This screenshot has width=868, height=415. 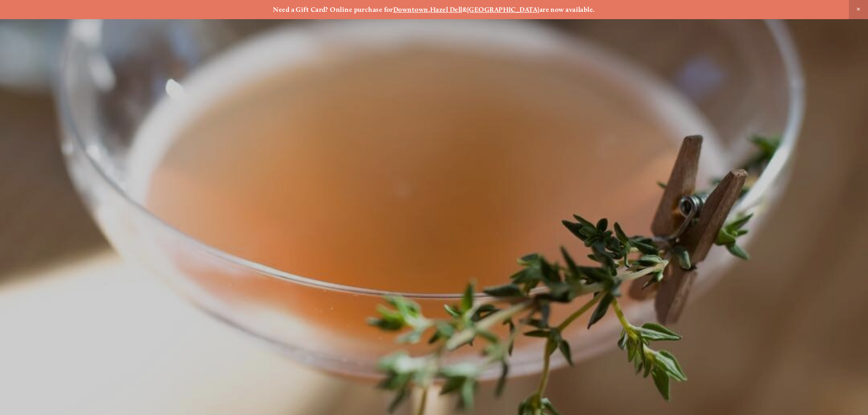 I want to click on strong: Need a Gift Card? Online purchase for, so click(x=333, y=10).